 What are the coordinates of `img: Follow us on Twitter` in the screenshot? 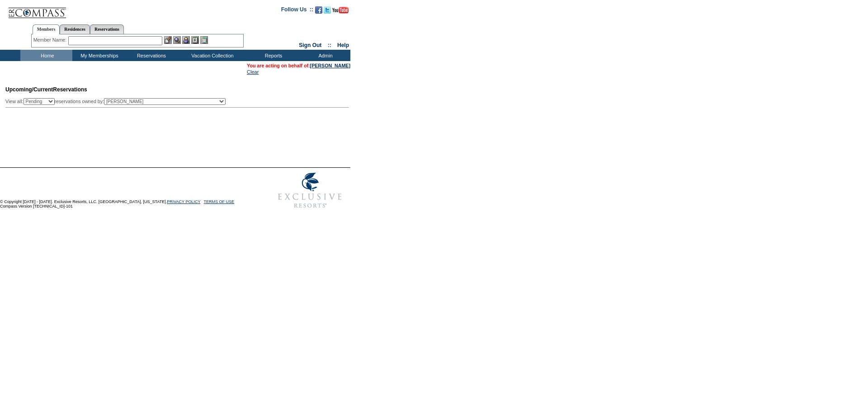 It's located at (327, 10).